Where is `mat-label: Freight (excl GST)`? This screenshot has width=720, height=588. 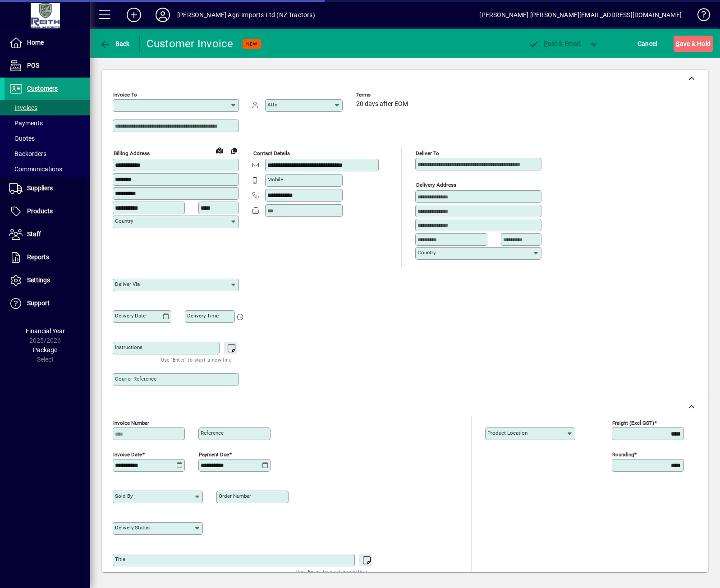
mat-label: Freight (excl GST) is located at coordinates (633, 423).